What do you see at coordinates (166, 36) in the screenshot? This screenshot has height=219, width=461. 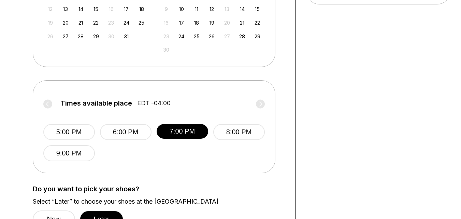 I see `div: Not available Sunday, November 23rd, 2025` at bounding box center [166, 36].